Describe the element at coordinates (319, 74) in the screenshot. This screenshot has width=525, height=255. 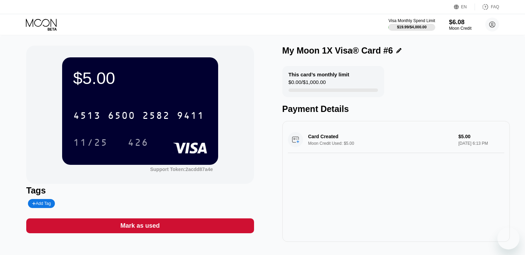
I see `div: This card’s monthly limit` at that location.